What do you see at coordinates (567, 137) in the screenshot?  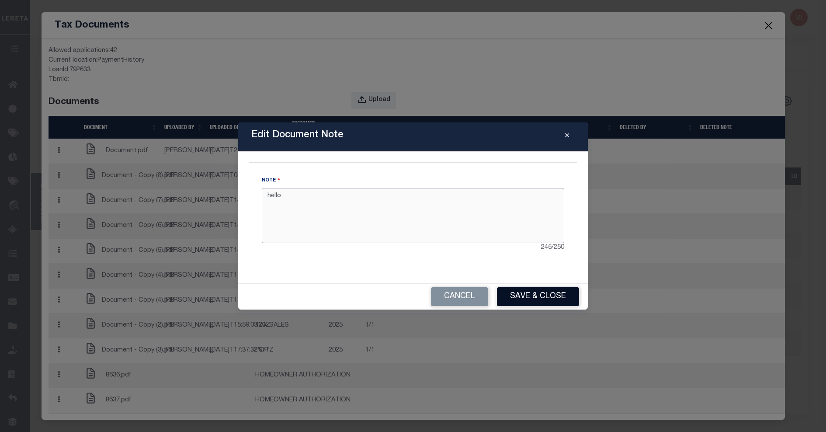 I see `button: Close` at bounding box center [567, 137].